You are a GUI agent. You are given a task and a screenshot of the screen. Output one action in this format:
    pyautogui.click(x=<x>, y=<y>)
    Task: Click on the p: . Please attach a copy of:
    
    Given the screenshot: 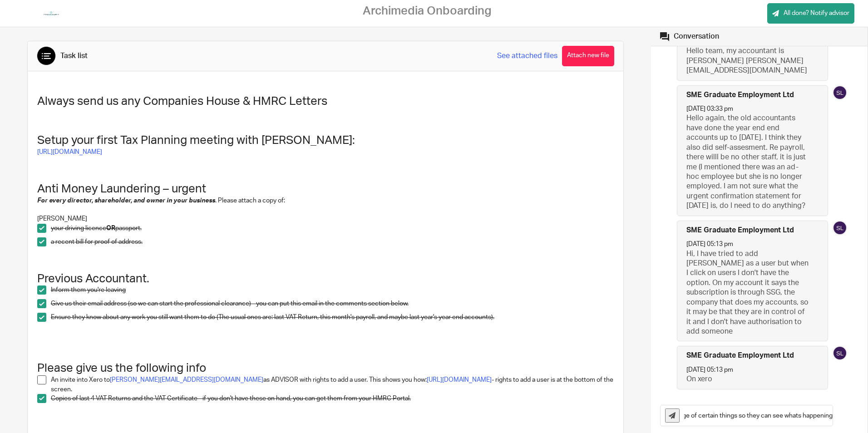 What is the action you would take?
    pyautogui.click(x=325, y=201)
    